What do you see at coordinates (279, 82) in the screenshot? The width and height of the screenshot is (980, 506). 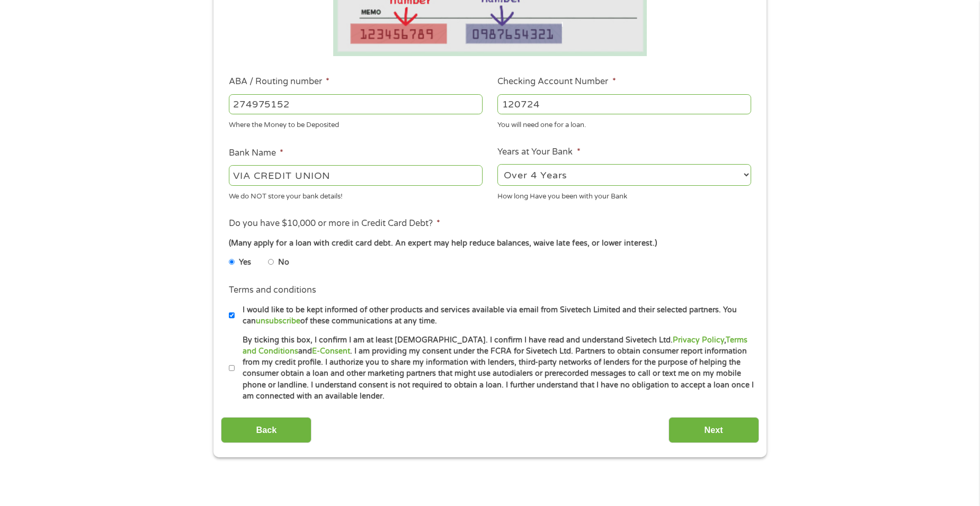 I see `label: ABA / Routing number` at bounding box center [279, 82].